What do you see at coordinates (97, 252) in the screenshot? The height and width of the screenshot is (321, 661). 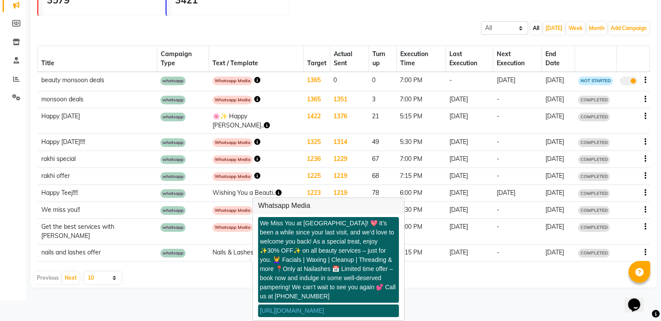 I see `td: nails and lashes offer` at bounding box center [97, 252].